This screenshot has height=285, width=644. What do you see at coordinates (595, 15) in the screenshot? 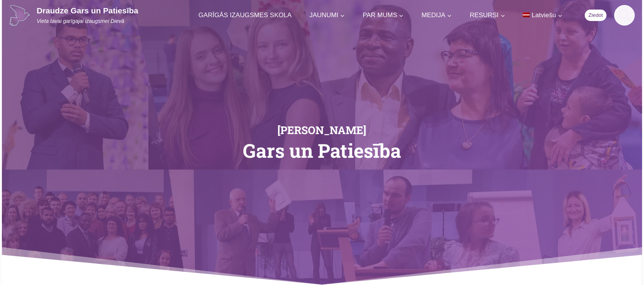
I see `a: Ziedot` at bounding box center [595, 15].